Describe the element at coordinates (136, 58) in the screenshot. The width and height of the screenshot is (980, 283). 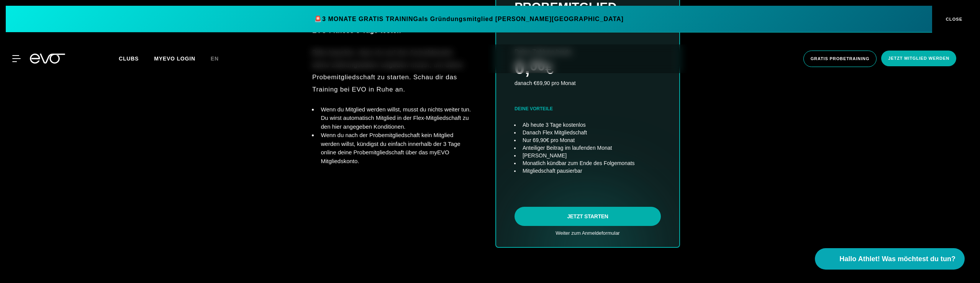
I see `a: Clubs` at that location.